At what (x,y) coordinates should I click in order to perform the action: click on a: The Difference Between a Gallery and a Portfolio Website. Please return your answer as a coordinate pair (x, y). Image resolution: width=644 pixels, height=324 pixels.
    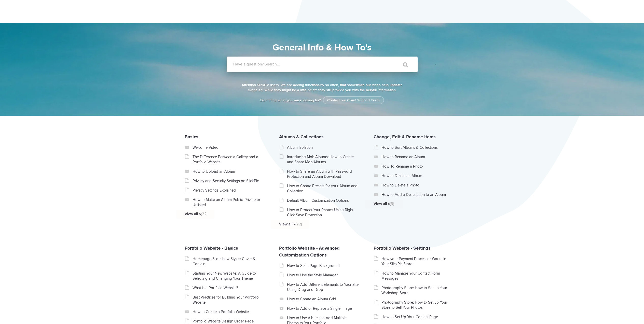
    Looking at the image, I should click on (228, 160).